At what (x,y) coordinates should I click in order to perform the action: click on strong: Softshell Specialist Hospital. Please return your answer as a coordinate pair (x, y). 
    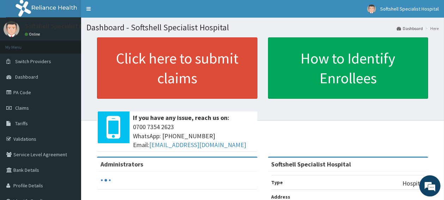
    Looking at the image, I should click on (311, 164).